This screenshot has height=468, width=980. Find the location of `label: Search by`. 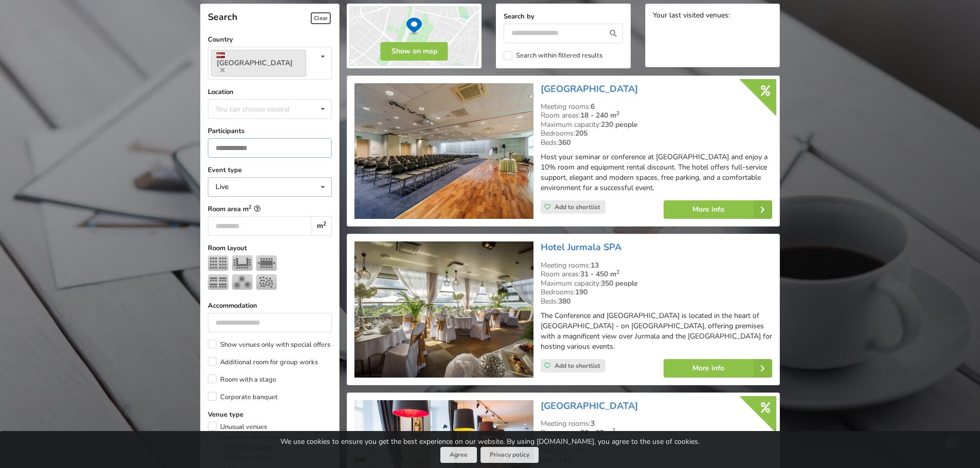

label: Search by is located at coordinates (564, 16).